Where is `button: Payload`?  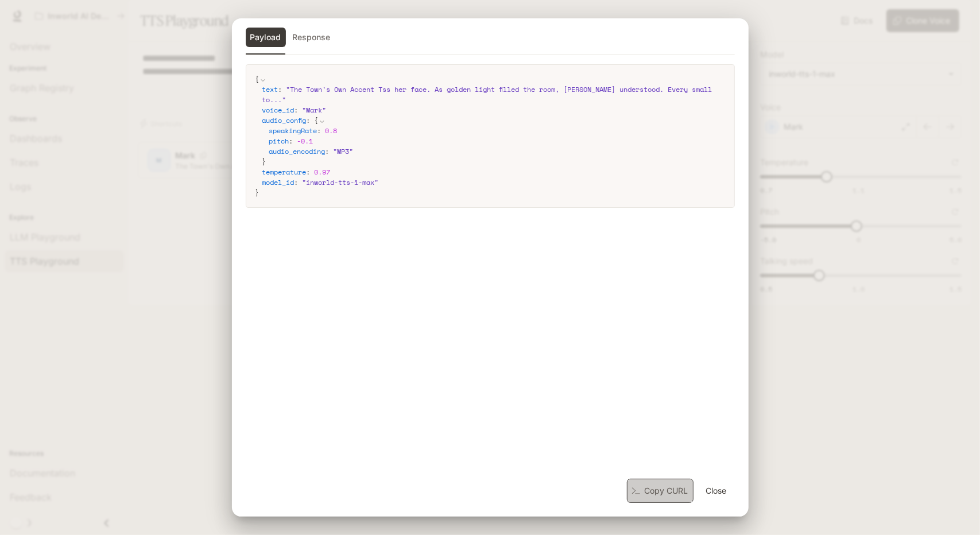 button: Payload is located at coordinates (266, 37).